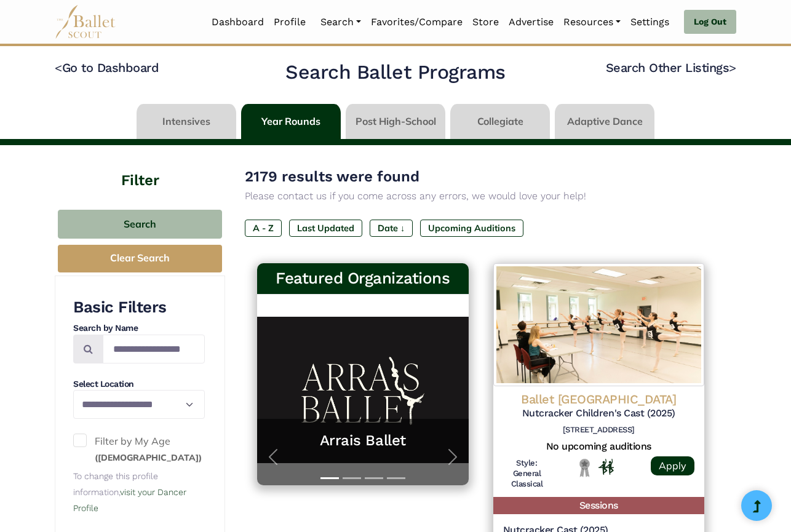 The width and height of the screenshot is (791, 532). Describe the element at coordinates (106, 67) in the screenshot. I see `a: <Go to Dashboard` at that location.